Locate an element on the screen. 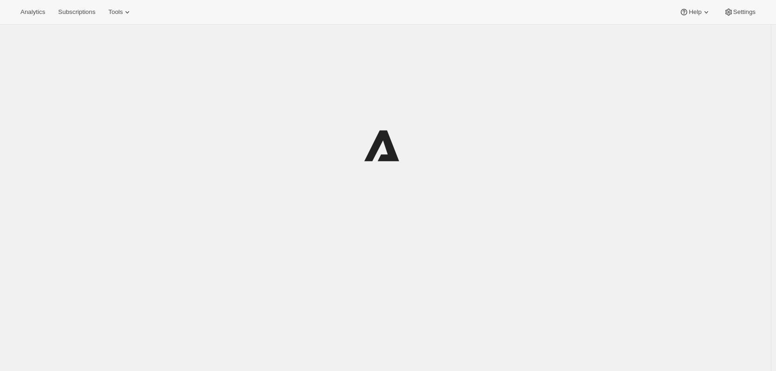  button: Analytics is located at coordinates (33, 12).